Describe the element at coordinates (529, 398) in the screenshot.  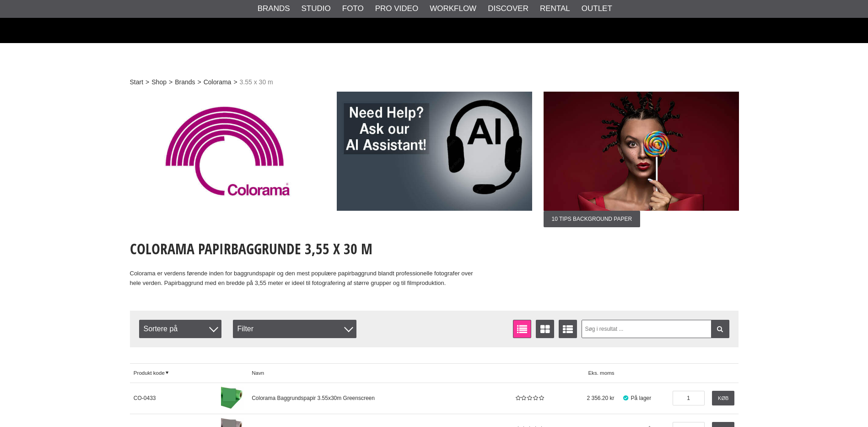
I see `div: Kundebedømmelse: 0` at that location.